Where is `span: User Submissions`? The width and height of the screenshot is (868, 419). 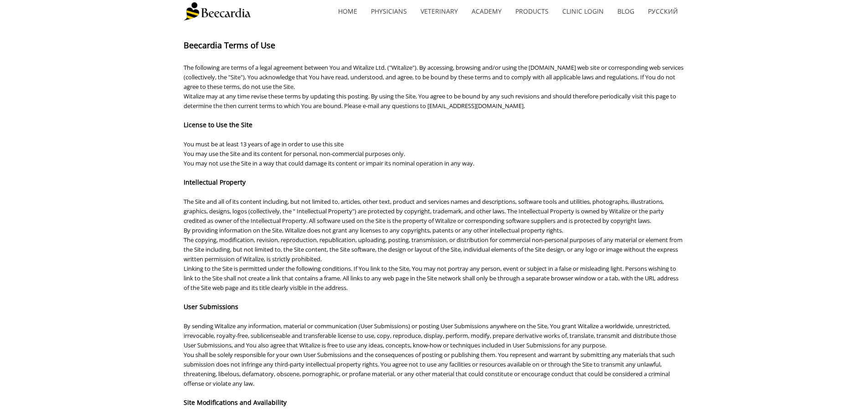
span: User Submissions is located at coordinates (211, 306).